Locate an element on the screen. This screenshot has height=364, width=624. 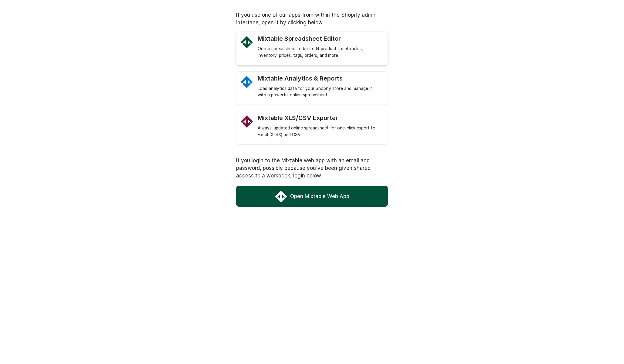
a: Mixtable Excel and CSV Exporter app Logo Mixtable XLS/CSV Exporter Always-updated online spreadsh... is located at coordinates (320, 126).